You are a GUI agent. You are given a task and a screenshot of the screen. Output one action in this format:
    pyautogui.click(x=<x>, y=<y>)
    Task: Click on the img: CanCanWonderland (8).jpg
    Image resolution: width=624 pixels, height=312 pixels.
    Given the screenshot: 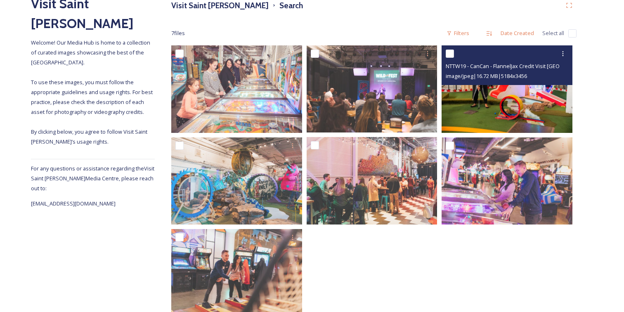 What is the action you would take?
    pyautogui.click(x=236, y=180)
    